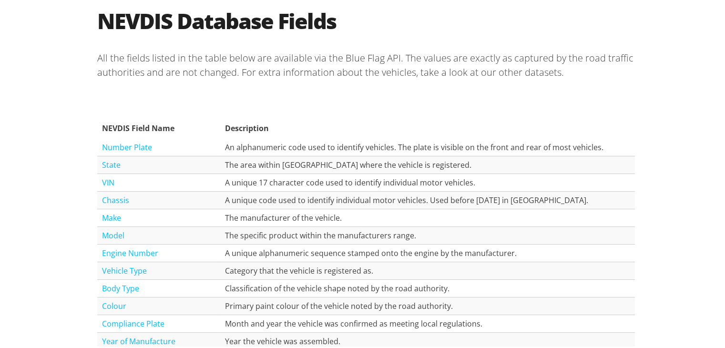 The image size is (725, 348). I want to click on a: Chassis, so click(115, 198).